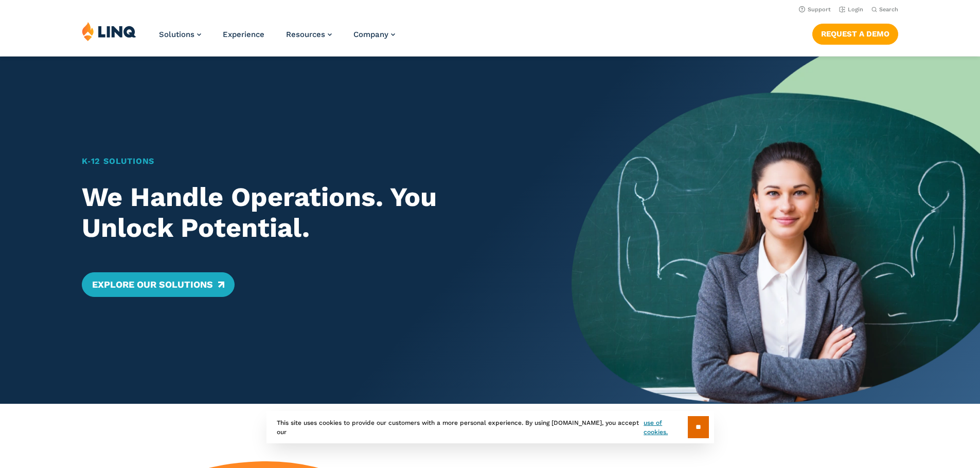 Image resolution: width=980 pixels, height=468 pixels. Describe the element at coordinates (815, 9) in the screenshot. I see `a: Support` at that location.